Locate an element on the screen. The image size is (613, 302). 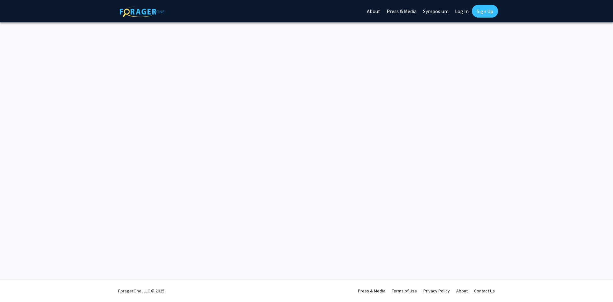
a: Press & Media is located at coordinates (371, 290).